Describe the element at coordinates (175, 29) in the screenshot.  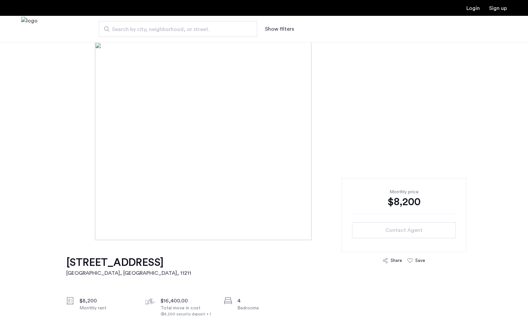
I see `span: Search by city, neighborhood, or street.` at that location.